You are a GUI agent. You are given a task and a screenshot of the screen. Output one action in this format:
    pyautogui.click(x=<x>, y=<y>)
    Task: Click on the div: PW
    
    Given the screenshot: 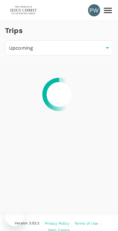 What is the action you would take?
    pyautogui.click(x=94, y=10)
    